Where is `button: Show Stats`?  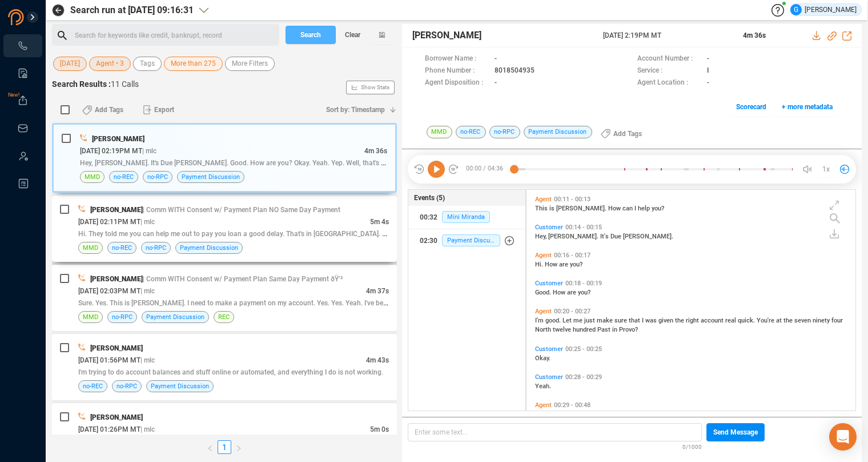
button: Show Stats is located at coordinates (370, 87).